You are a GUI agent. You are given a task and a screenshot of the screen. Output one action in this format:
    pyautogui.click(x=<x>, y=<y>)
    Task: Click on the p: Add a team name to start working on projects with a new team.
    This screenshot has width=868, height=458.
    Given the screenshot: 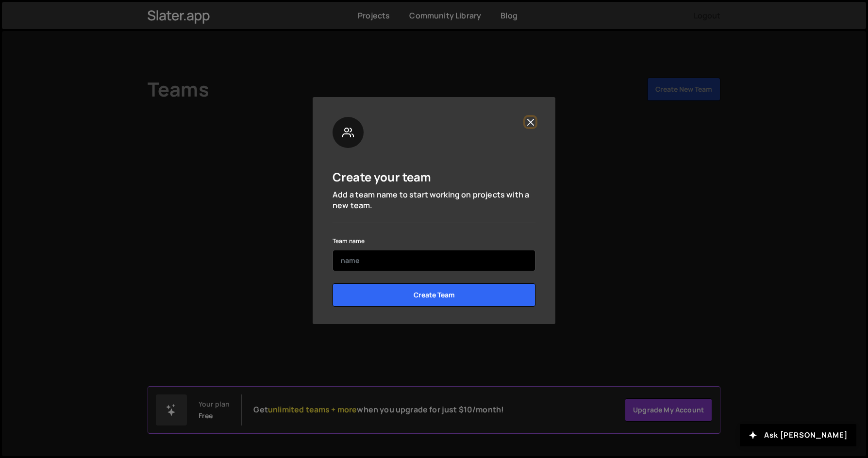 What is the action you would take?
    pyautogui.click(x=434, y=200)
    